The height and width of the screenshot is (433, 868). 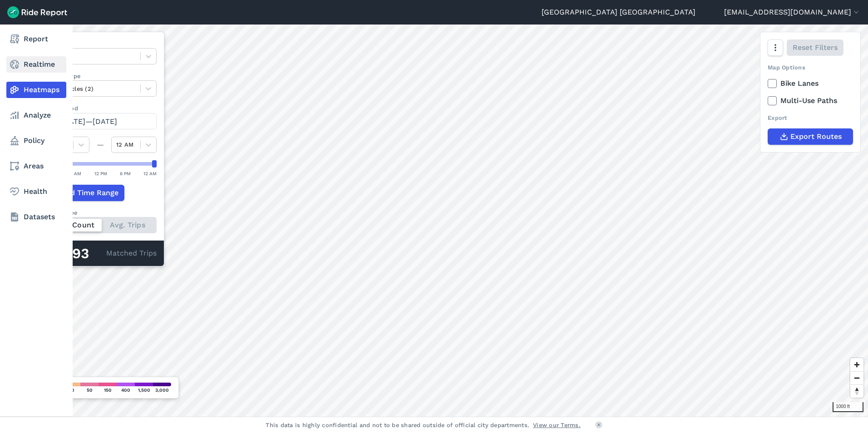 I want to click on div: 6 AM, so click(x=75, y=174).